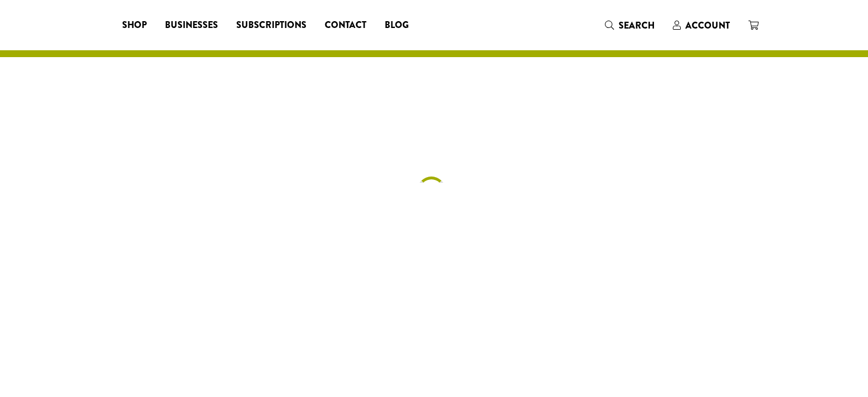  What do you see at coordinates (191, 25) in the screenshot?
I see `a: Businesses` at bounding box center [191, 25].